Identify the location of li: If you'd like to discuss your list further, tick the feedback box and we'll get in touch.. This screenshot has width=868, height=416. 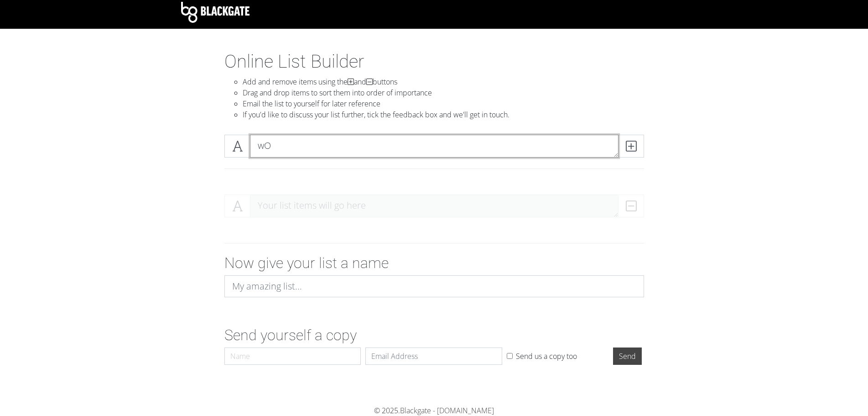
(444, 114).